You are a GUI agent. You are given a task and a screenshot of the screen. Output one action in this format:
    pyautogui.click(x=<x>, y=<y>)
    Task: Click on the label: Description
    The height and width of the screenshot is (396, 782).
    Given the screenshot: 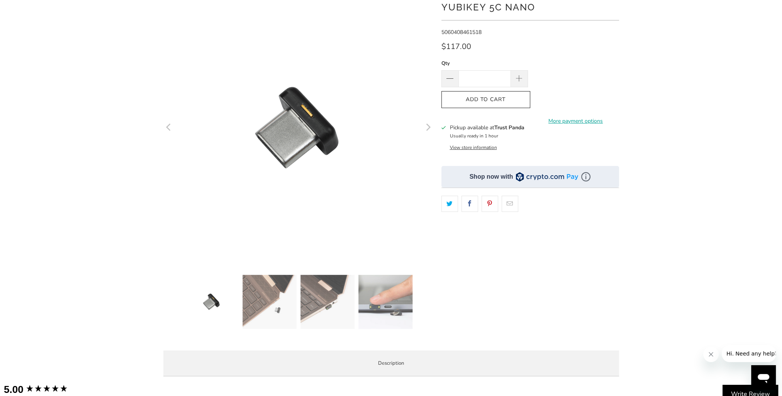 What is the action you would take?
    pyautogui.click(x=391, y=363)
    